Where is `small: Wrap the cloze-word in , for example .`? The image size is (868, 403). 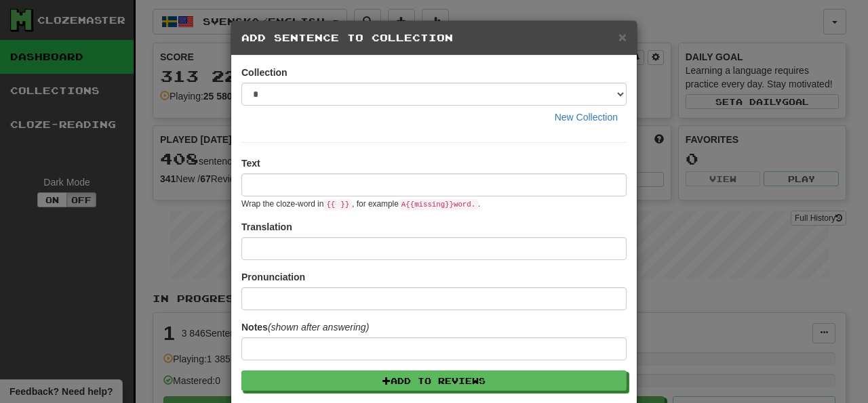 small: Wrap the cloze-word in , for example . is located at coordinates (361, 204).